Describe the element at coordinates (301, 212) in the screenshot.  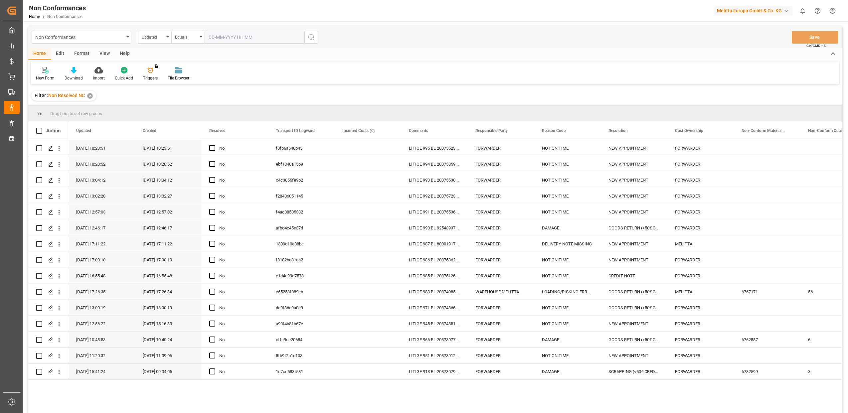
I see `div: f4ac08505332` at that location.